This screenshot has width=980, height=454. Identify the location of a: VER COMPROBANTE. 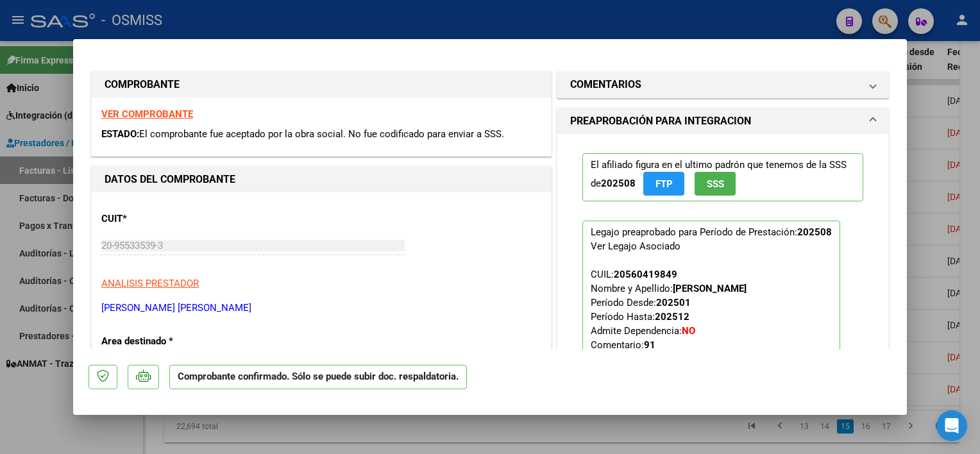
(147, 114).